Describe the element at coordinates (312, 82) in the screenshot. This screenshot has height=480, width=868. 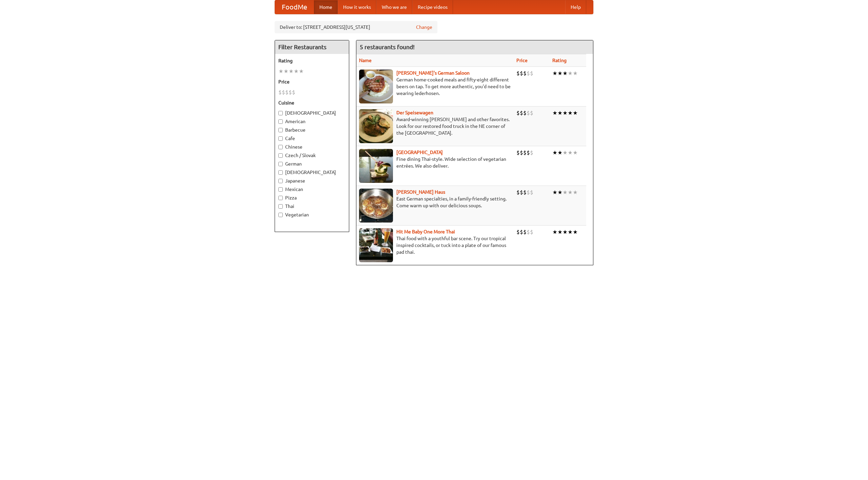
I see `h5: Price` at that location.